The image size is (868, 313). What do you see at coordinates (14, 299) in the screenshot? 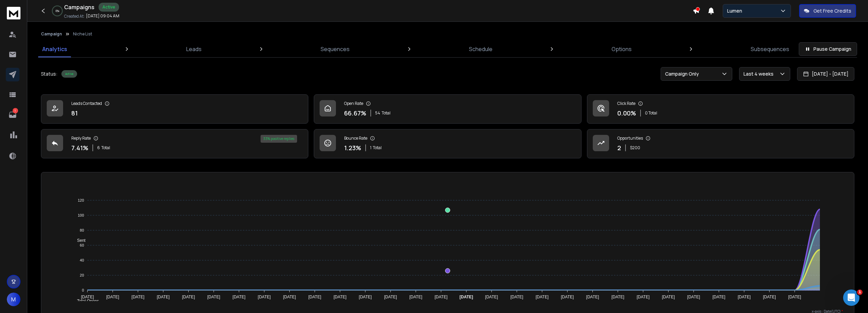
I see `button: M` at bounding box center [14, 299].